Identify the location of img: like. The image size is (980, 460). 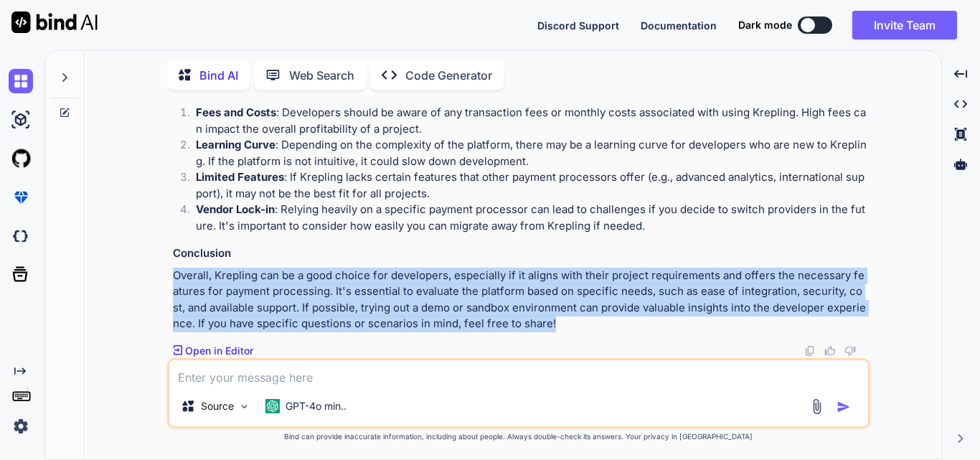
(830, 351).